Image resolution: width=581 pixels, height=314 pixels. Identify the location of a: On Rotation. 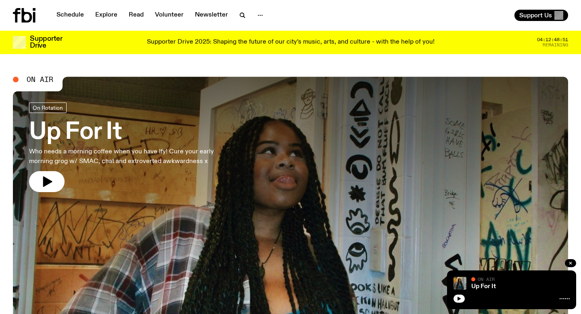
(48, 108).